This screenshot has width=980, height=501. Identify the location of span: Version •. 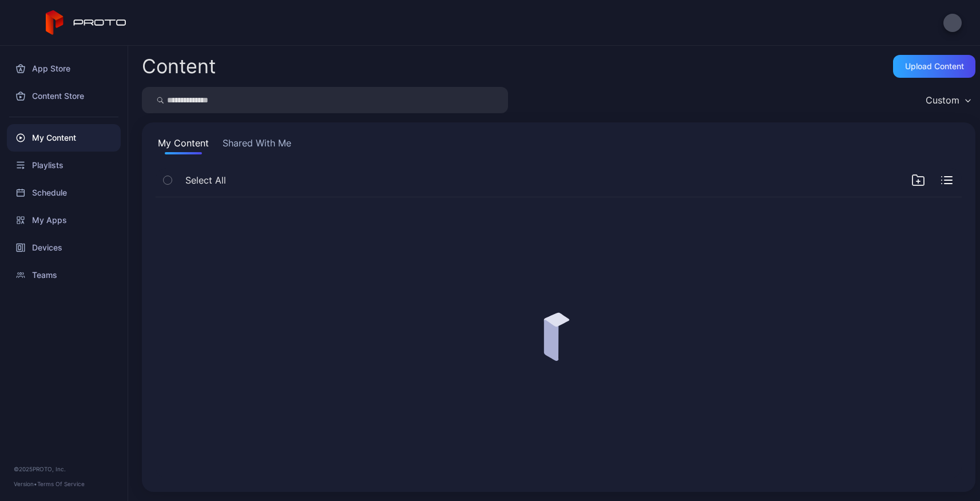
(25, 483).